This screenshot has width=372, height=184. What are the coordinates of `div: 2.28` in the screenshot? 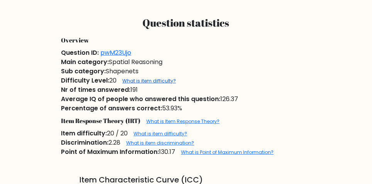 It's located at (186, 143).